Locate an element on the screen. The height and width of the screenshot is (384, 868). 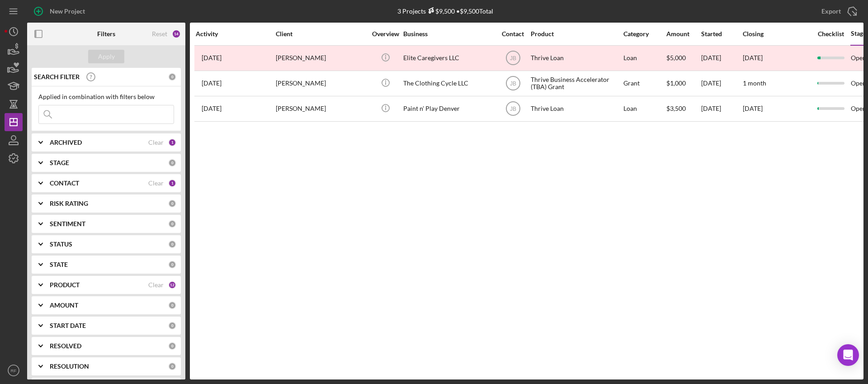
time: 2025-10-08 19:41 is located at coordinates (211, 83).